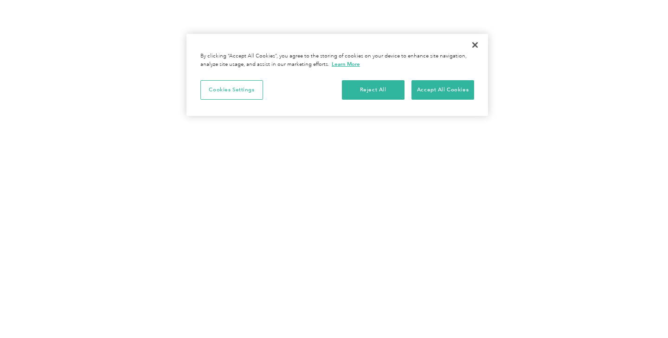  I want to click on div: Cookie banner, so click(337, 75).